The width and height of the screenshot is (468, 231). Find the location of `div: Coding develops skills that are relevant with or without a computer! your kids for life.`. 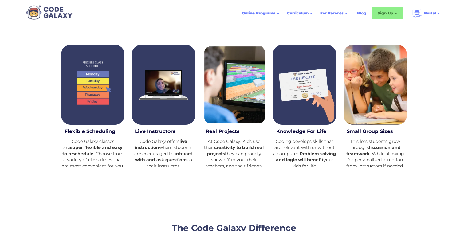

div: Coding develops skills that are relevant with or without a computer! your kids for life. is located at coordinates (304, 153).